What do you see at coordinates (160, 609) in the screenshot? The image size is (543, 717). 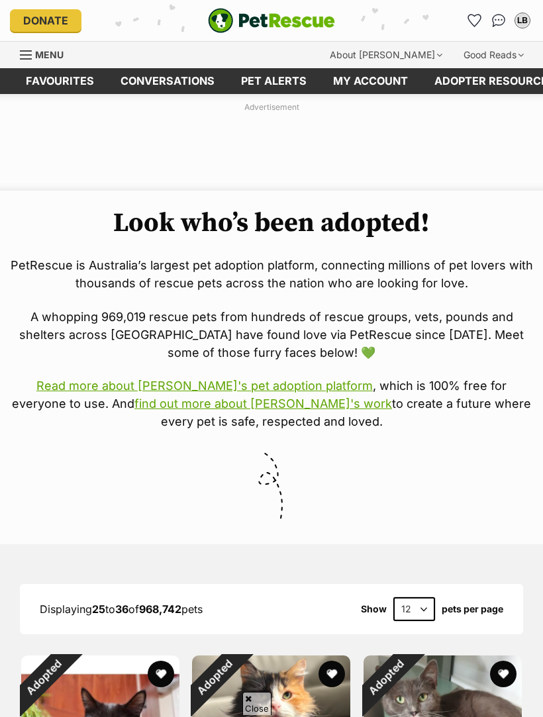 I see `strong: 968,742` at bounding box center [160, 609].